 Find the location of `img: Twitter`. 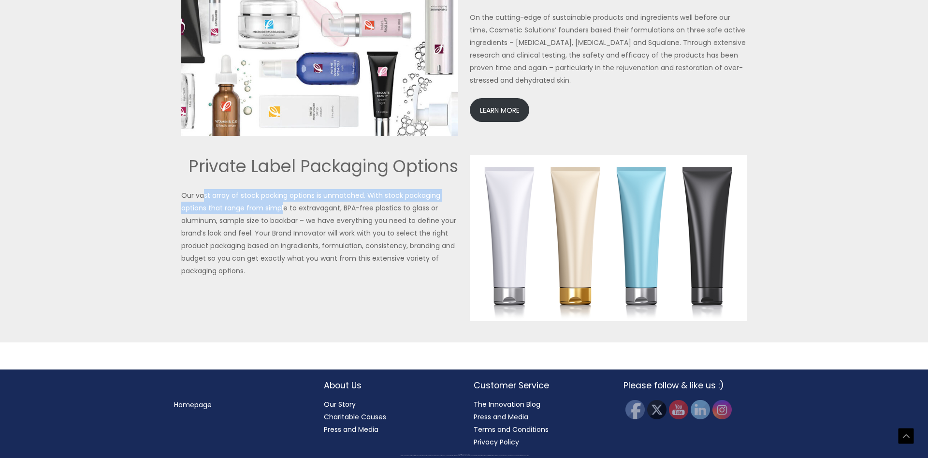

img: Twitter is located at coordinates (657, 410).